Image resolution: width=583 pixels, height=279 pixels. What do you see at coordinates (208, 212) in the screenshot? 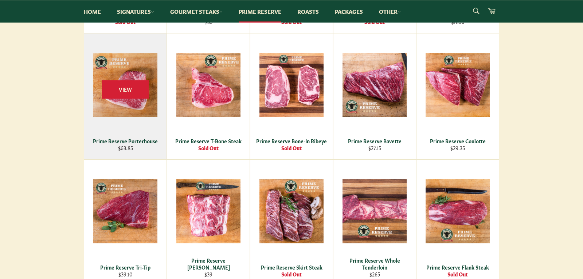
I see `img: Prime Reserve Chuck Roast` at bounding box center [208, 212].